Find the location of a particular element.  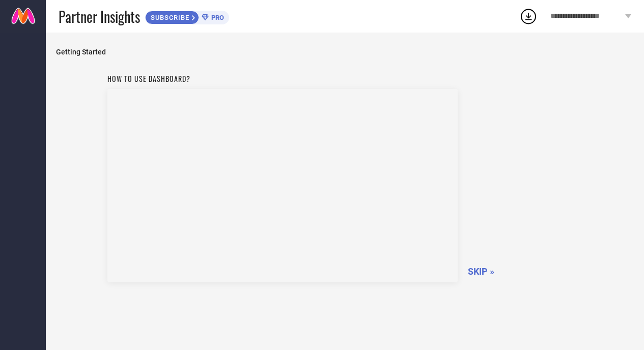

div: Open download list is located at coordinates (528, 17).